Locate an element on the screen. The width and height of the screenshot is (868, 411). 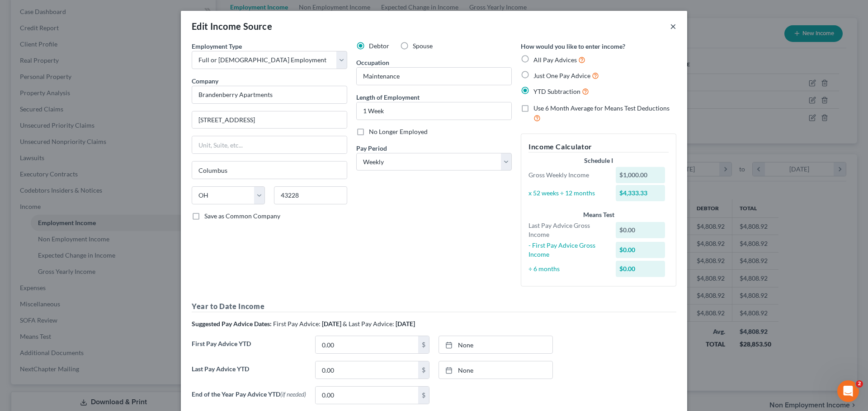
div: $4,333.33 is located at coordinates (640, 194).